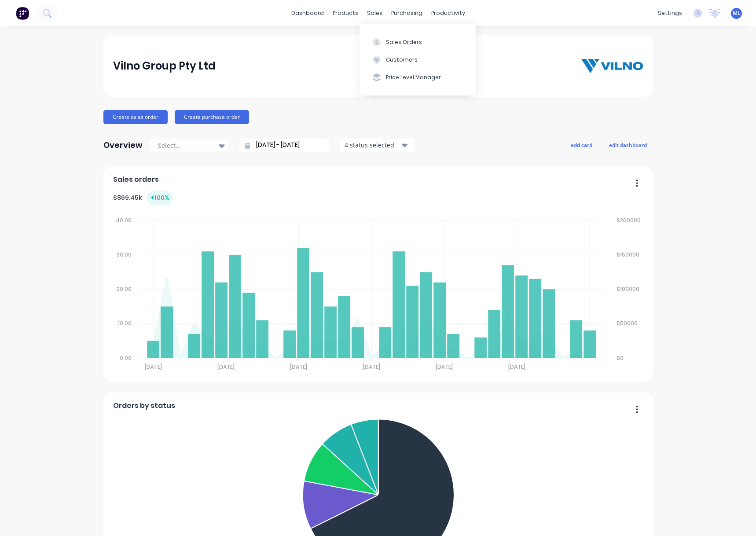 The image size is (756, 536). Describe the element at coordinates (377, 145) in the screenshot. I see `button: 4 status selected` at that location.